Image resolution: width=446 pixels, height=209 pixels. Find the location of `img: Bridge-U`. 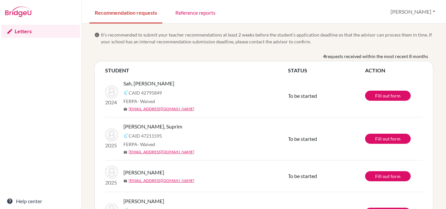

img: Bridge-U is located at coordinates (18, 12).